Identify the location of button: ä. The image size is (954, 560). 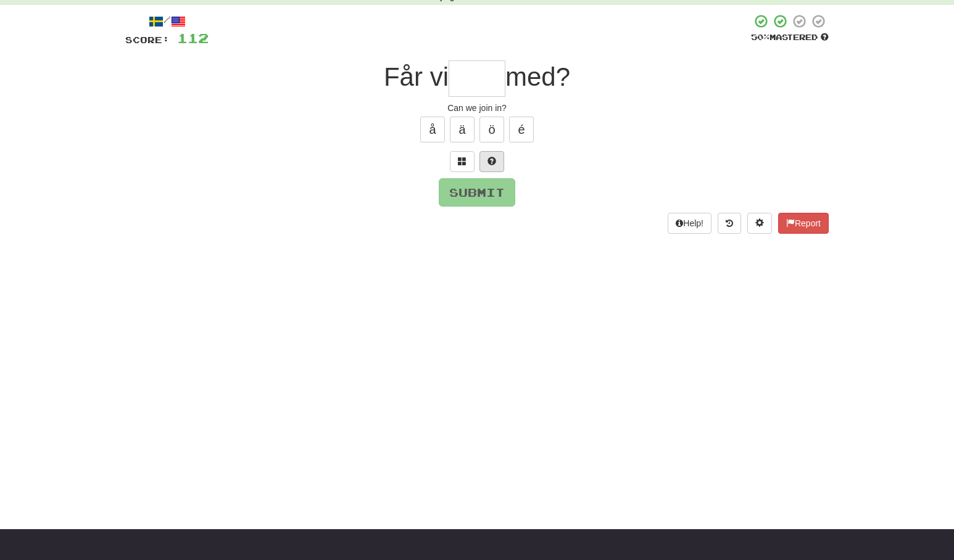
(462, 129).